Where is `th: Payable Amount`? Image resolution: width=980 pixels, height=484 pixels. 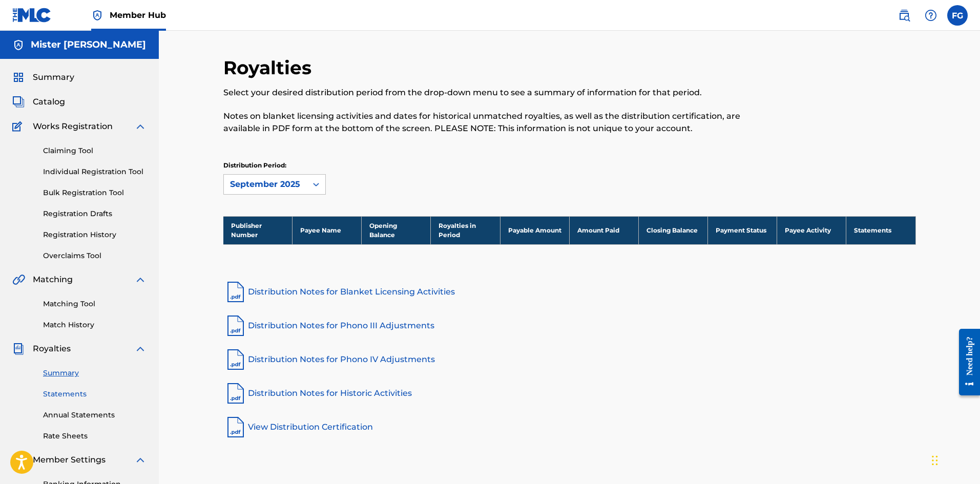 th: Payable Amount is located at coordinates (534, 230).